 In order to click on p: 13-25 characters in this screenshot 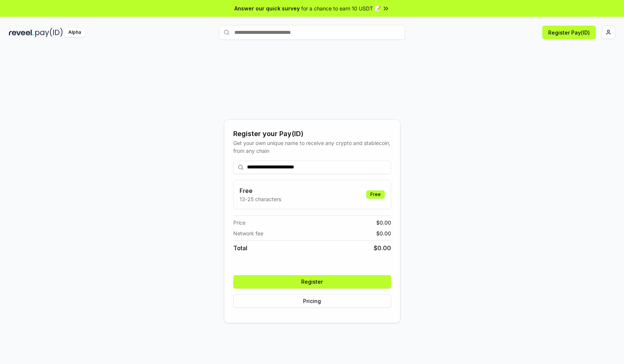, I will do `click(261, 199)`.